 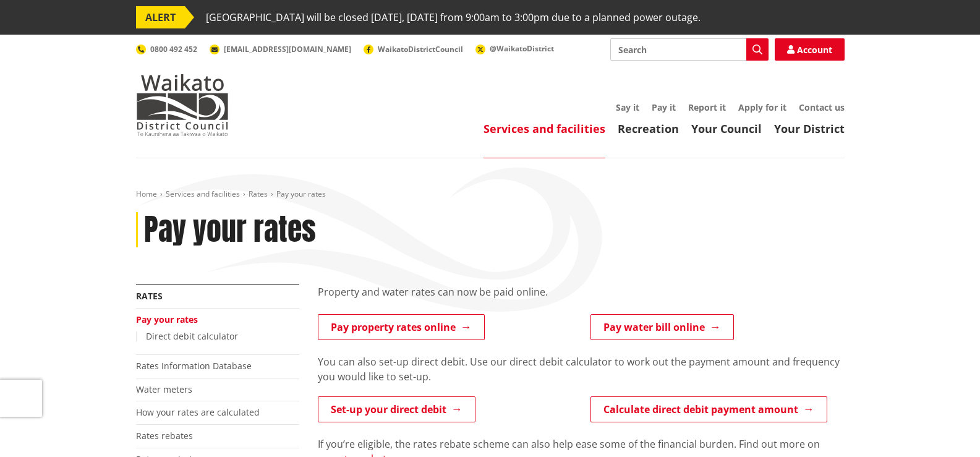 What do you see at coordinates (809, 50) in the screenshot?
I see `a: Account` at bounding box center [809, 50].